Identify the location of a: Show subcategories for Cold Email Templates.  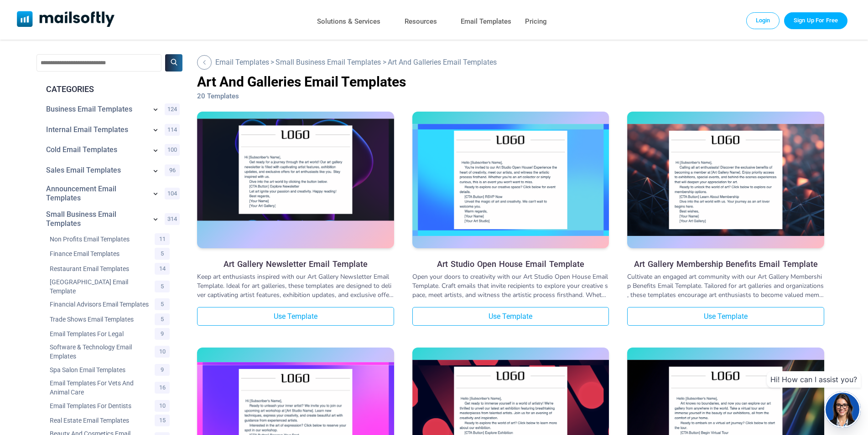
(155, 151).